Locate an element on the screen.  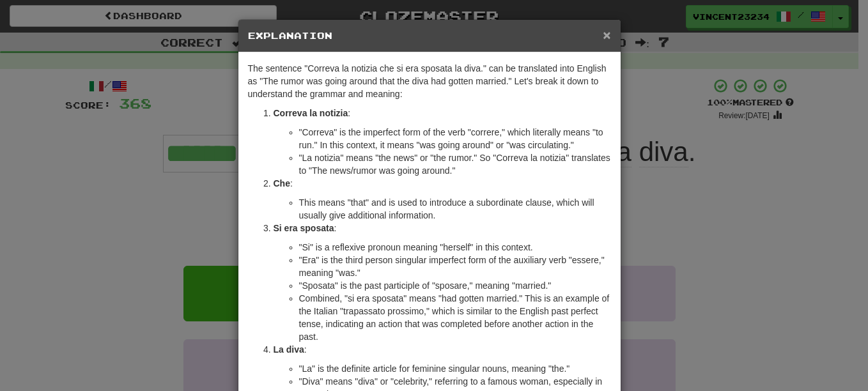
li: "Correva" is the imperfect form of the verb "correre," which literally means "to run." In this co... is located at coordinates (455, 139).